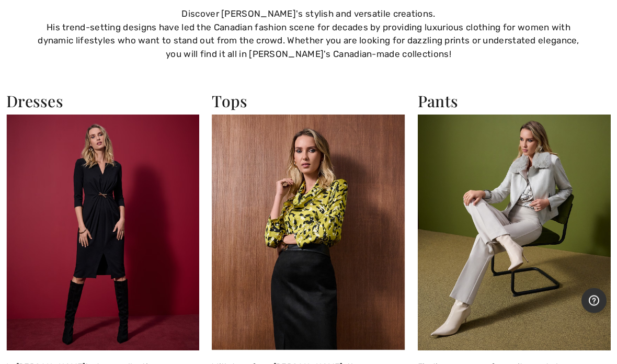  I want to click on div: His trend-setting designs have led the Canadian fashion scene for decades by providing luxurious ..., so click(308, 42).